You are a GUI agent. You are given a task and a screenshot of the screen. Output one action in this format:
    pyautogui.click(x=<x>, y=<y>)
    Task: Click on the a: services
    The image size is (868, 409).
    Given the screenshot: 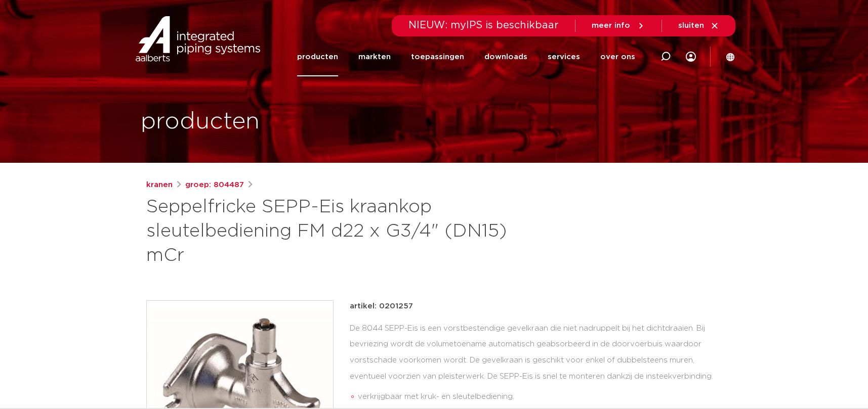 What is the action you would take?
    pyautogui.click(x=564, y=57)
    